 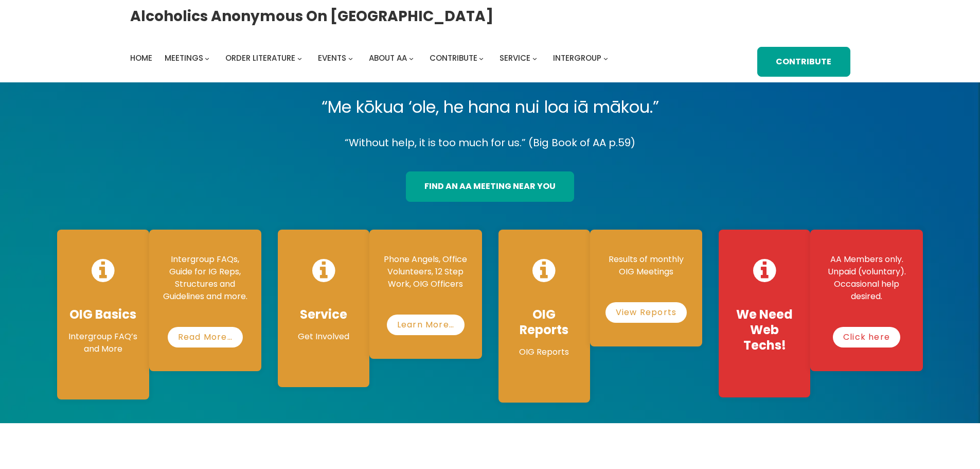 What do you see at coordinates (323, 315) in the screenshot?
I see `h4: Service` at bounding box center [323, 315].